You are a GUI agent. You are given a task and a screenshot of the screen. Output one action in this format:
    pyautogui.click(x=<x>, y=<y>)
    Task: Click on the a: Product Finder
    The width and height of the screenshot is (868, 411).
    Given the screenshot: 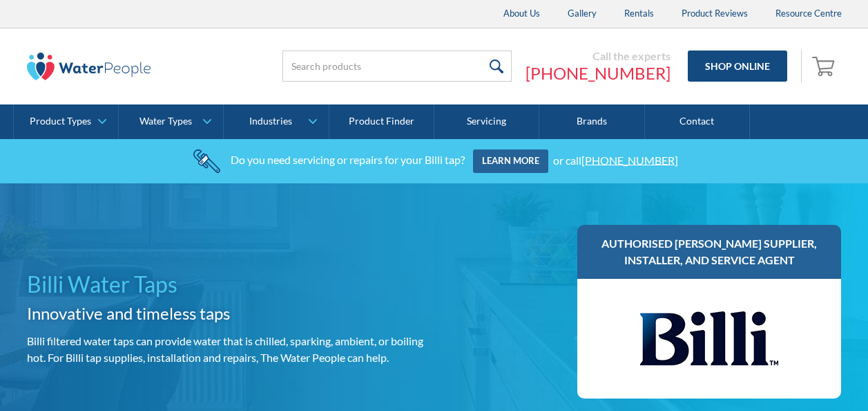 What is the action you would take?
    pyautogui.click(x=382, y=122)
    